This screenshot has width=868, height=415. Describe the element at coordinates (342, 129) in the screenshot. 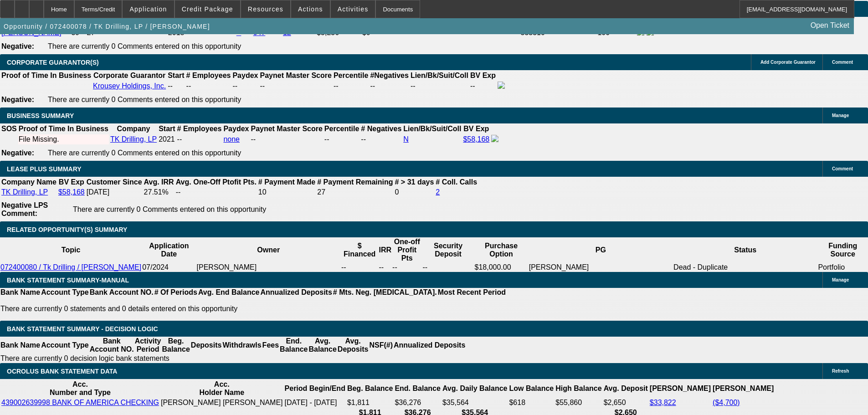

I see `b: Percentile` at that location.